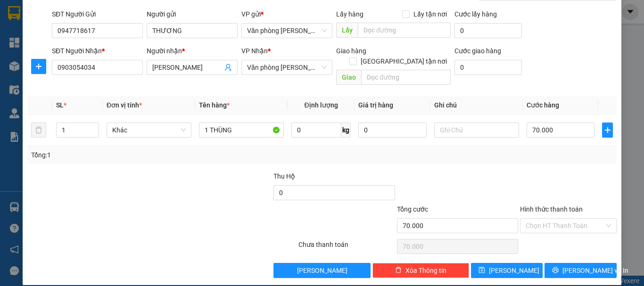 The width and height of the screenshot is (644, 286). I want to click on span: SL, so click(60, 105).